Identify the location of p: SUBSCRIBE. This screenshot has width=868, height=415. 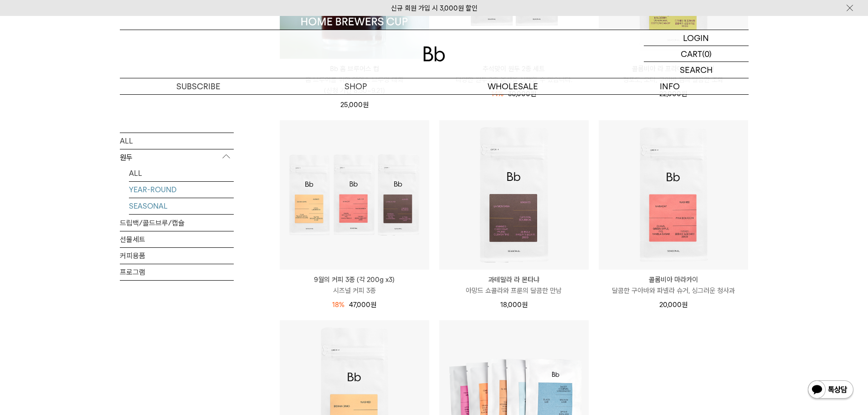
(198, 87).